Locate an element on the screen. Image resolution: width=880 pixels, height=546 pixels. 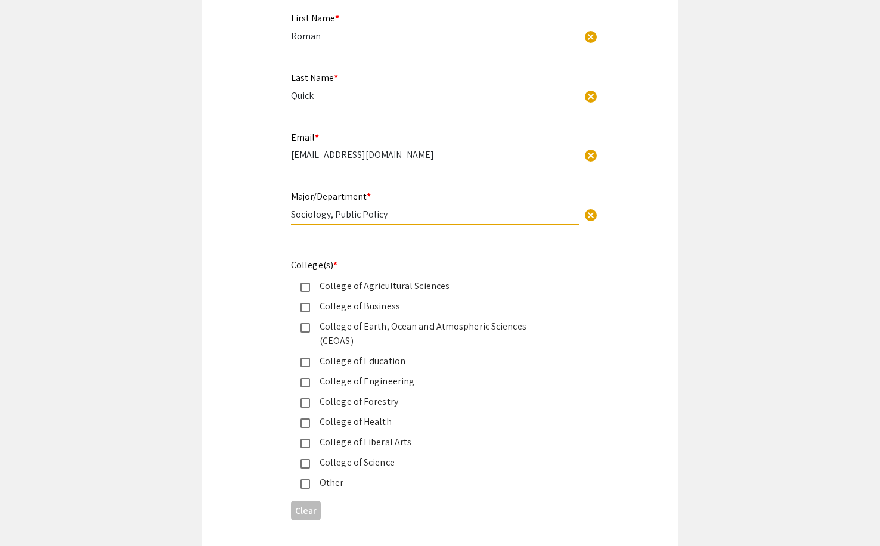
mat-label: Email is located at coordinates (305, 137).